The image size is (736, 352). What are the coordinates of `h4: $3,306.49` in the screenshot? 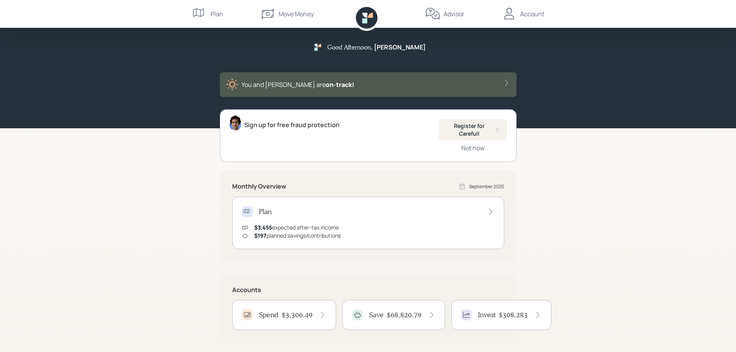 It's located at (297, 315).